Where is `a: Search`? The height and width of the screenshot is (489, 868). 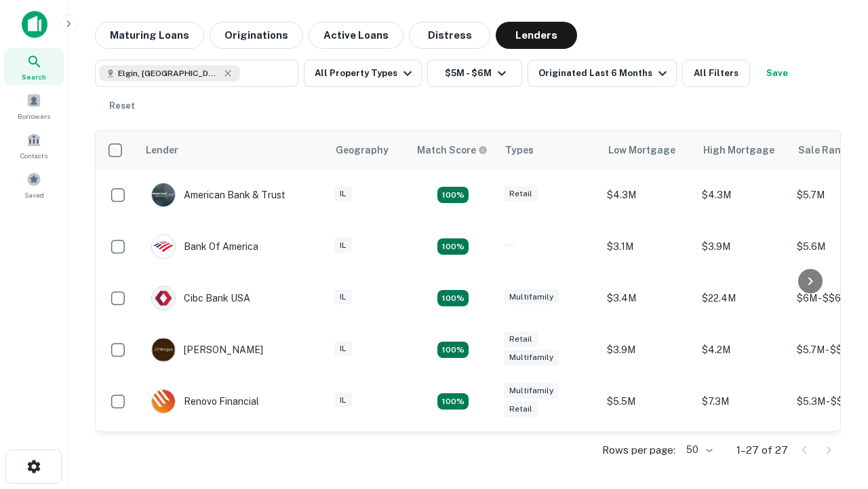 a: Search is located at coordinates (34, 67).